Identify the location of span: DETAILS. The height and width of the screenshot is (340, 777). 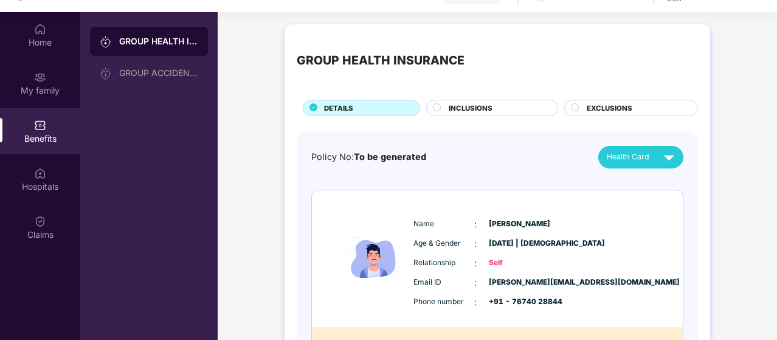
(339, 108).